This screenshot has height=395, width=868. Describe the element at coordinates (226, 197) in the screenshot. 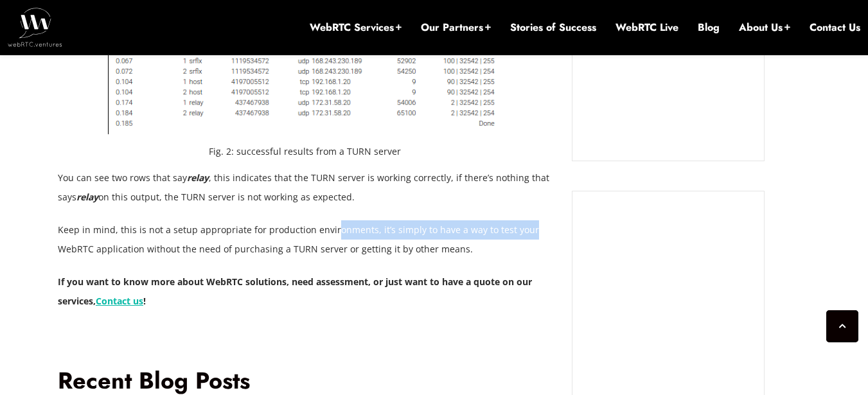

I see `span: on this output, the TURN server is not working as expected.` at that location.